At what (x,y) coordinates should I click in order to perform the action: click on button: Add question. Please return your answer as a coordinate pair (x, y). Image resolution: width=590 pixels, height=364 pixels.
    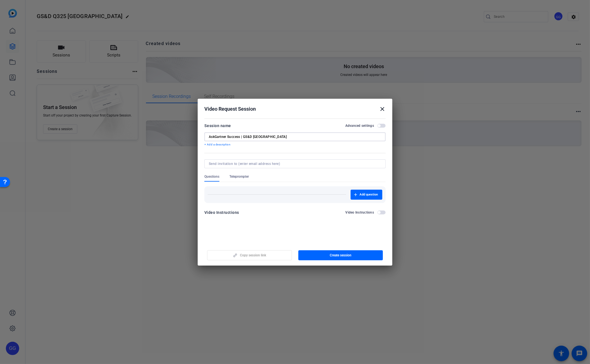
    Looking at the image, I should click on (367, 194).